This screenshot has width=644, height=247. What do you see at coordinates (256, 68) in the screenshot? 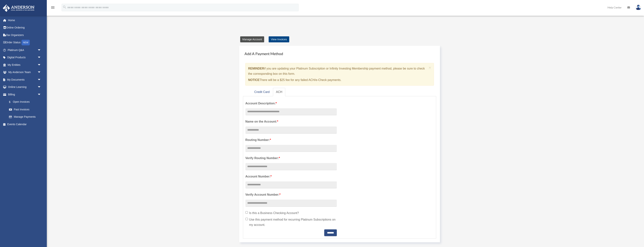
I see `strong: REMINDER` at bounding box center [256, 68].